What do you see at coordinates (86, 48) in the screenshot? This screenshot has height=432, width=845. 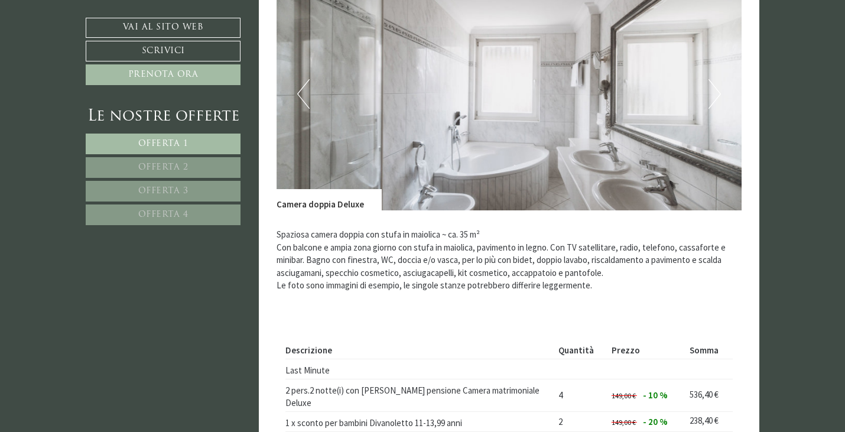 I see `div: Buon giorno, come possiamo aiutarla?` at bounding box center [86, 48].